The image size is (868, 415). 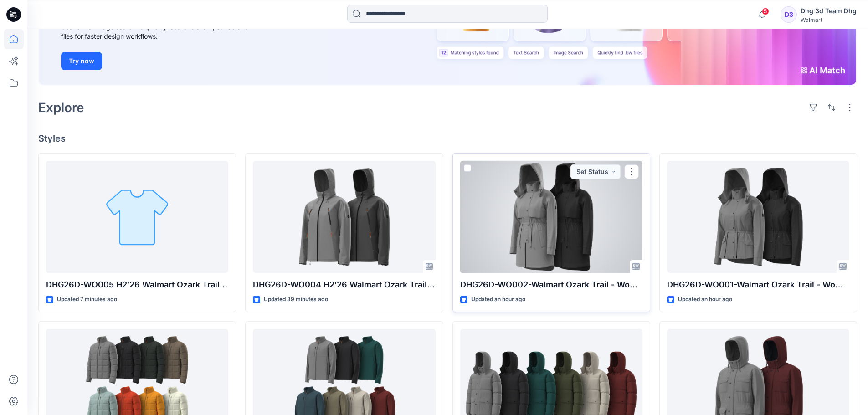 I want to click on a: DHG26D-WO001-Walmart Ozark Trail - Women’s Outerwear - Better Rain Jacket, so click(x=758, y=217).